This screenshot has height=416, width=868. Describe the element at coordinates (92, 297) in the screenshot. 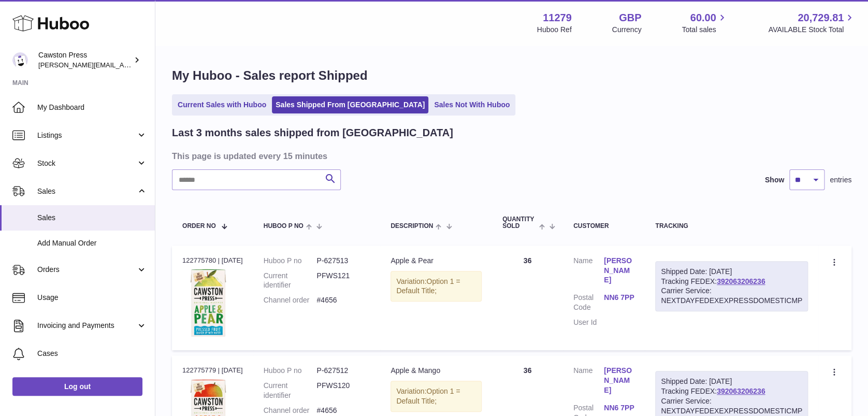

I see `span: Usage` at that location.